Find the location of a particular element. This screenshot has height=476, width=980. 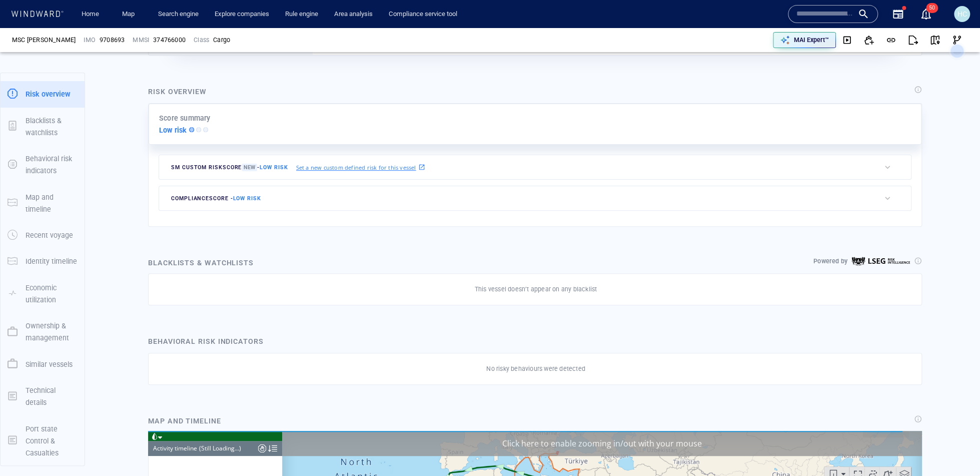

div: Cargo is located at coordinates (222, 40).